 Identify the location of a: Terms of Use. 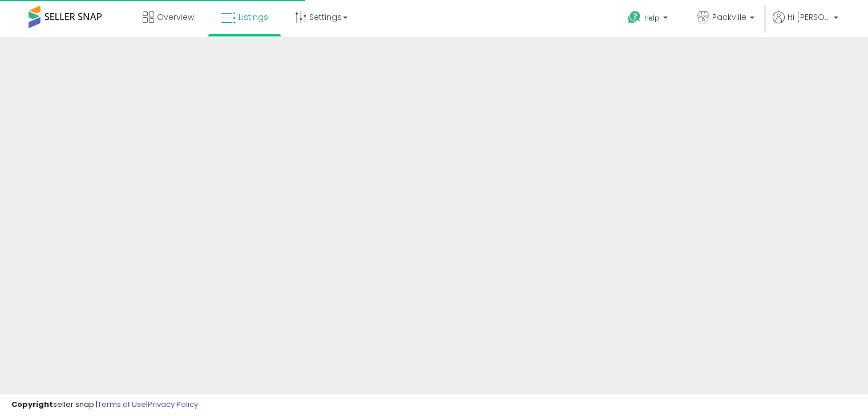
(122, 405).